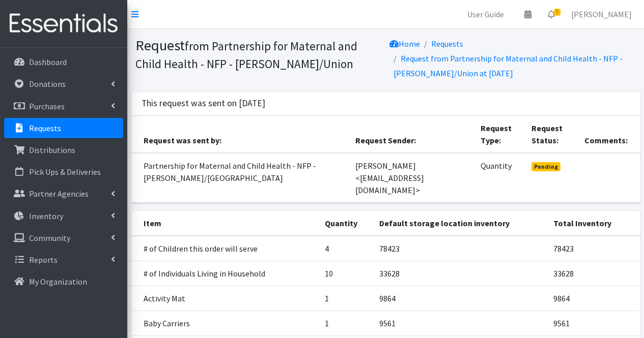 The height and width of the screenshot is (338, 644). I want to click on a: Distributions, so click(64, 150).